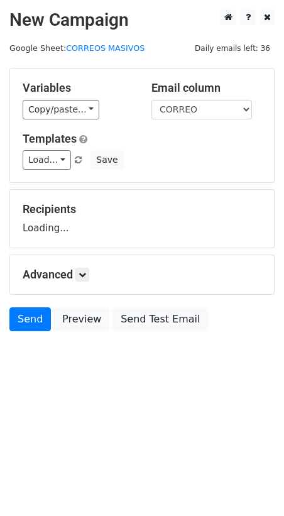 This screenshot has width=284, height=516. What do you see at coordinates (160, 320) in the screenshot?
I see `a: Send Test Email` at bounding box center [160, 320].